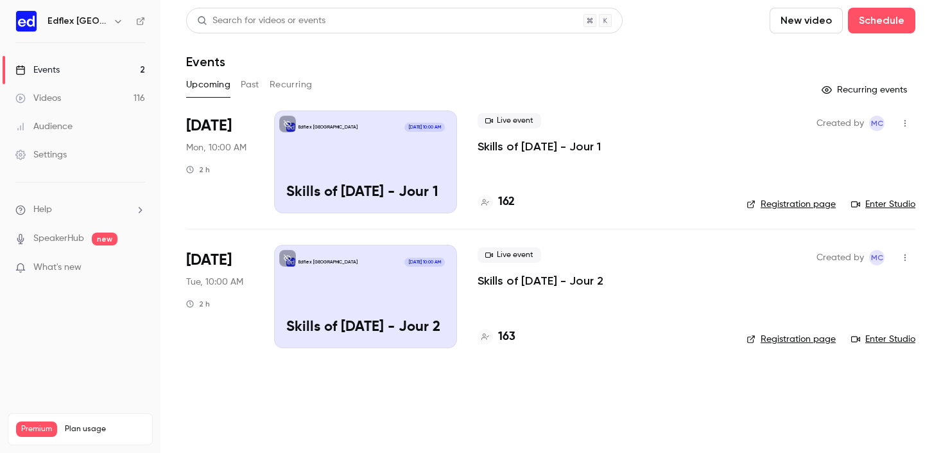 The image size is (941, 453). I want to click on div: Events, so click(37, 70).